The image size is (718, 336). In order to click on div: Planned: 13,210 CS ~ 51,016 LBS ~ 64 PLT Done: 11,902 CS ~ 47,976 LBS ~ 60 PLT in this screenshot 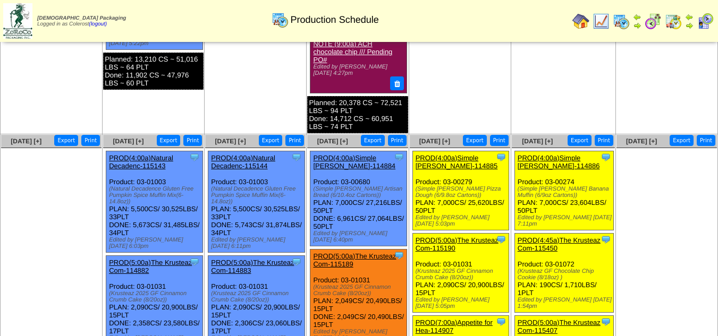, I will do `click(153, 71)`.